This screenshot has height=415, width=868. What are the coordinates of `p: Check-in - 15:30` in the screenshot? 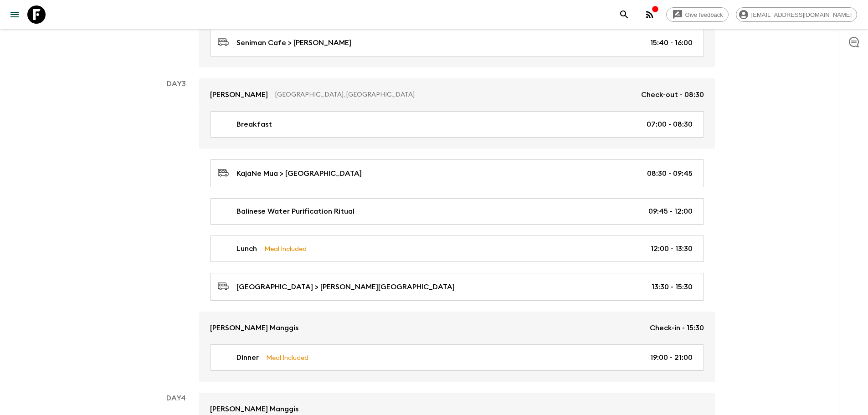 It's located at (677, 328).